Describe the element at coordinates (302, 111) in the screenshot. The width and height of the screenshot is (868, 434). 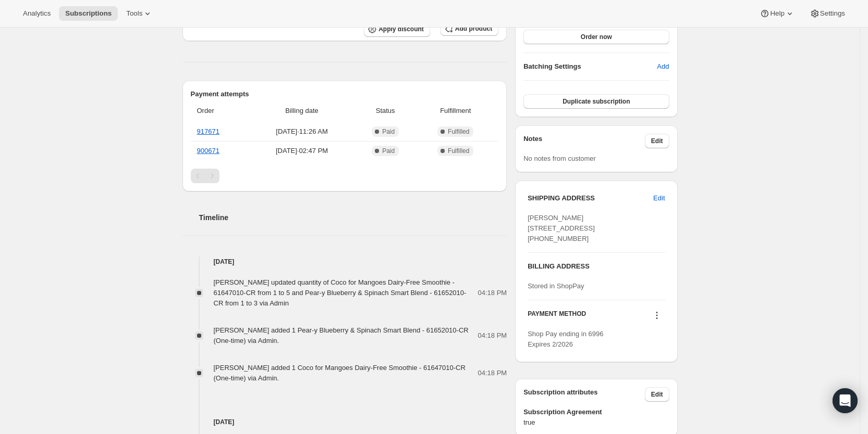
I see `span: Billing date` at that location.